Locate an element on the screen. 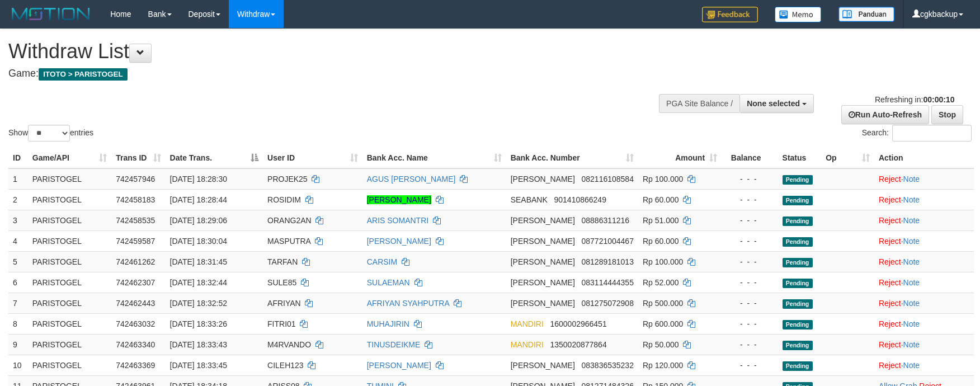  span: 742457946 is located at coordinates (136, 179).